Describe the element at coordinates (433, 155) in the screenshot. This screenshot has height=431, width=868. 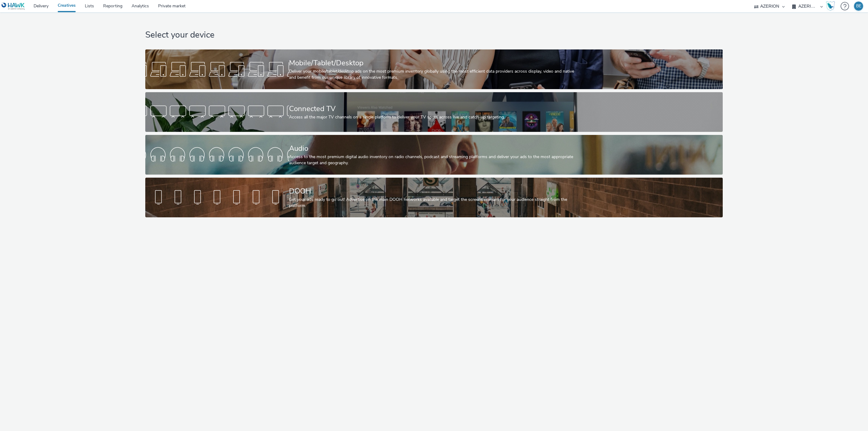
I see `a: AudioAccess to the most premium digital audio inventory on radio channels, podcast and streaming ...` at that location.